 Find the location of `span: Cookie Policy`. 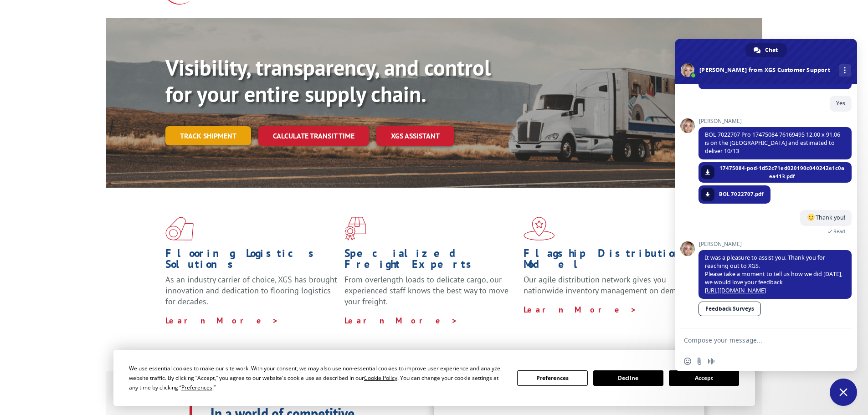

span: Cookie Policy is located at coordinates (380, 377).